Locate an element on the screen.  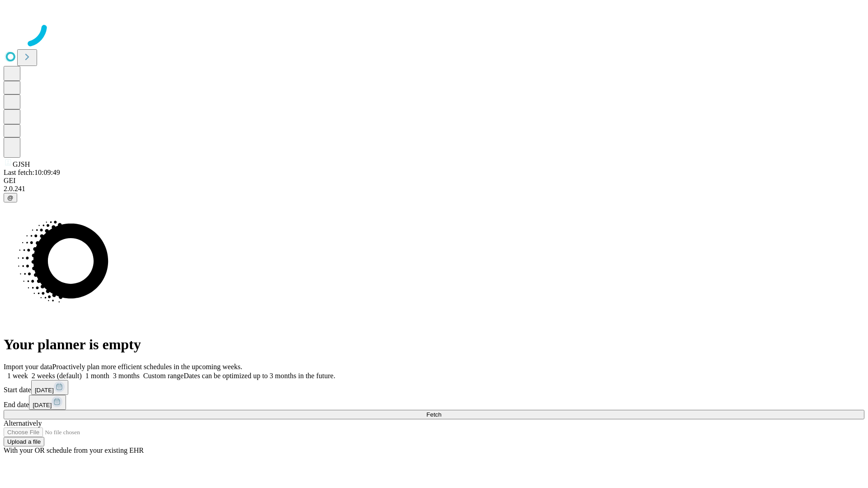
div: End date is located at coordinates (434, 402).